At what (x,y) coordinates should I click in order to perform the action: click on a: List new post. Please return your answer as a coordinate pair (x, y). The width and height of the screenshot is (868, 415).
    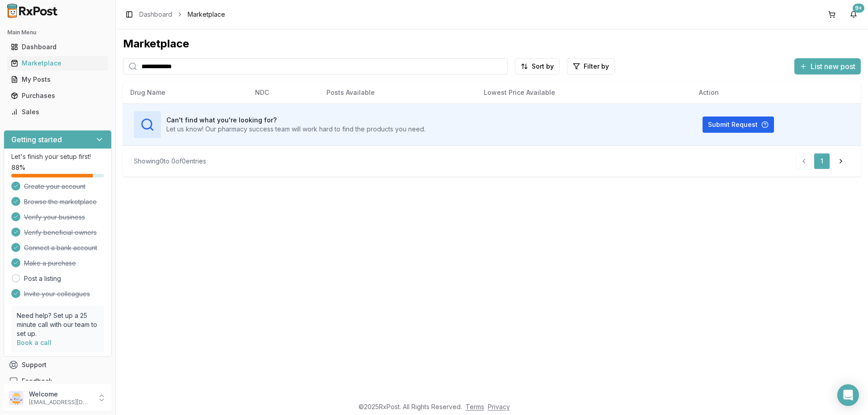
    Looking at the image, I should click on (827, 67).